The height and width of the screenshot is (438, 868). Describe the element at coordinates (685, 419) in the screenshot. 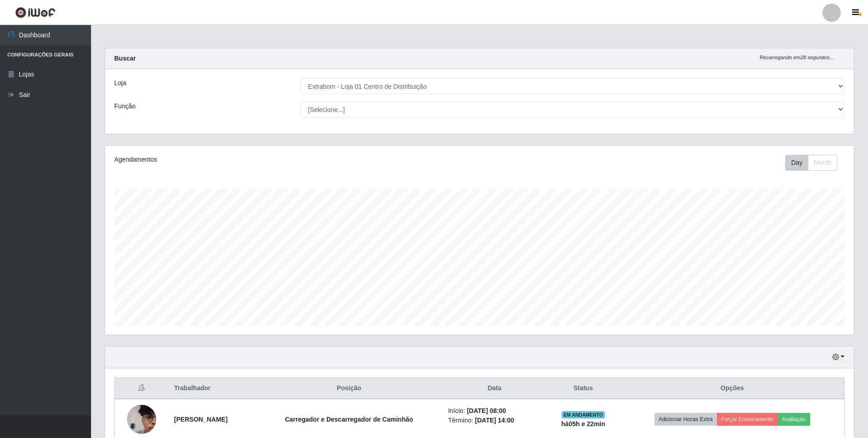

I see `button: Adicionar Horas Extra` at that location.